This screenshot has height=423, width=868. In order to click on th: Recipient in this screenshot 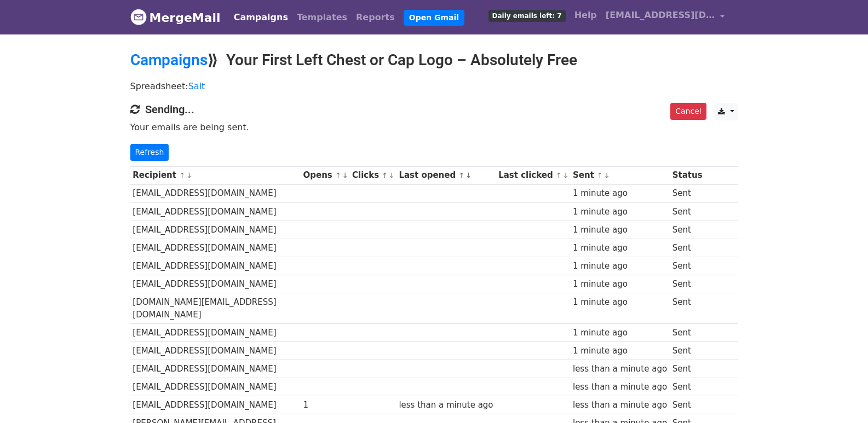, I will do `click(215, 175)`.